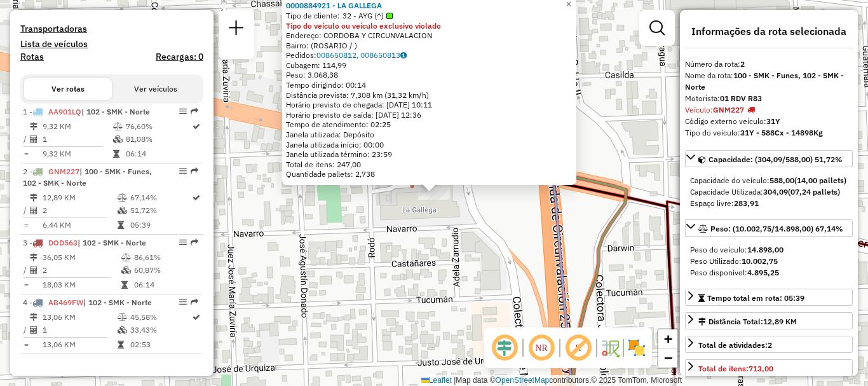 The width and height of the screenshot is (868, 386). Describe the element at coordinates (429, 36) in the screenshot. I see `div: Endereço: CORDOBA Y CIRCUNVALACION` at that location.